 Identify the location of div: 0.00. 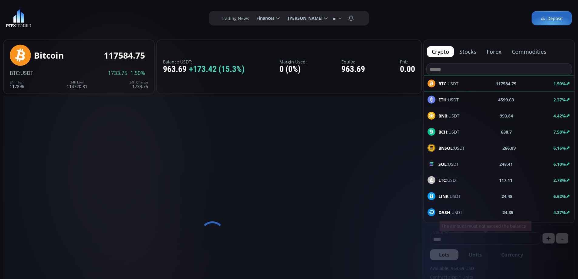
(407, 69).